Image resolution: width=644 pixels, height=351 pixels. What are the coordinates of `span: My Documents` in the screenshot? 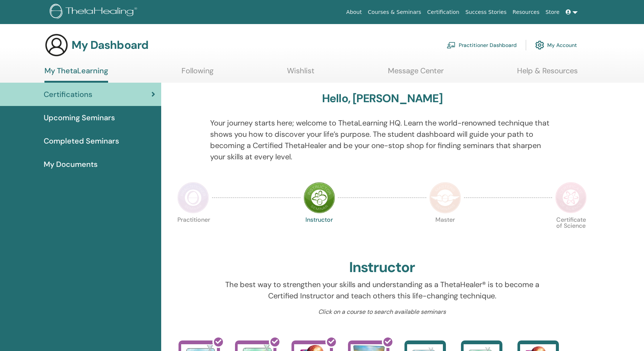 It's located at (70, 164).